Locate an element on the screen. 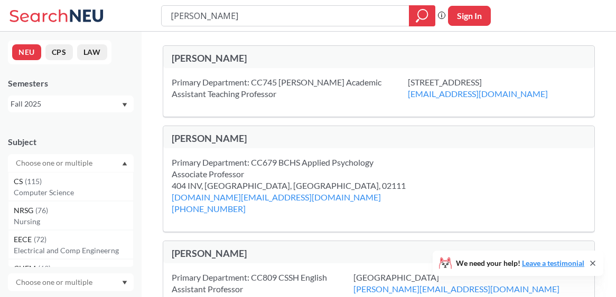 The width and height of the screenshot is (616, 297). div: Fall 2025 is located at coordinates (65, 104).